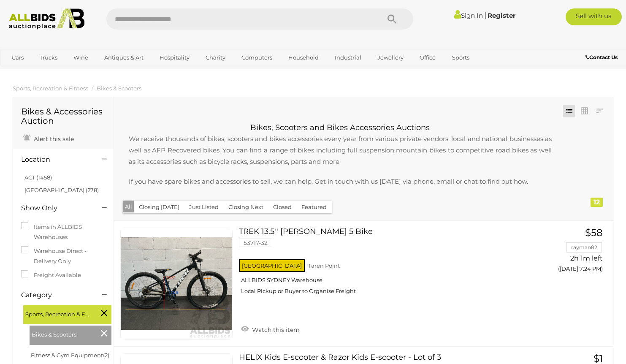 The width and height of the screenshot is (626, 364). Describe the element at coordinates (63, 232) in the screenshot. I see `label: Items in ALLBIDS Warehouses` at that location.